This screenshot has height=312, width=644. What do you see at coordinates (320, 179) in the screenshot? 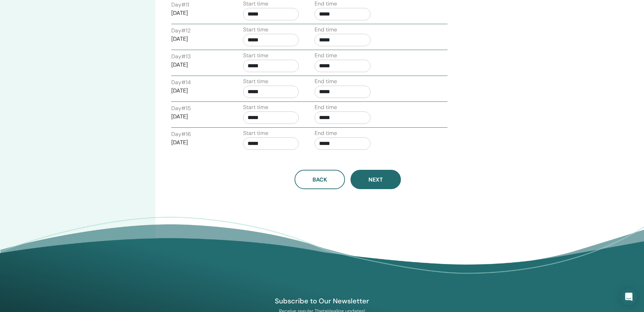
I see `button: Back` at bounding box center [320, 179].